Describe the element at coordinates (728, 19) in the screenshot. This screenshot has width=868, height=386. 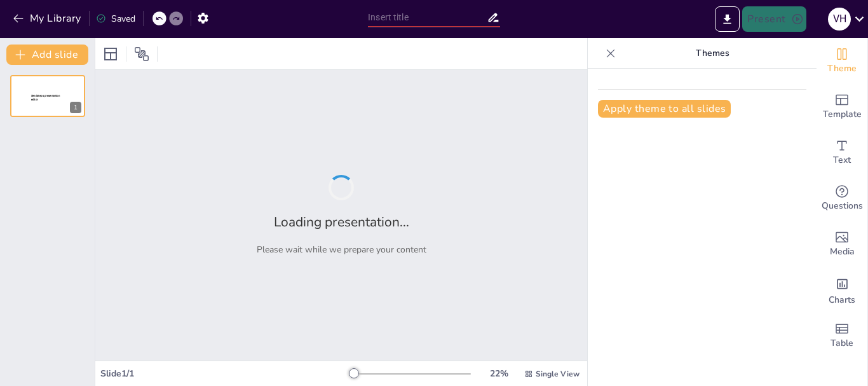
I see `button: Export to PowerPoint` at that location.